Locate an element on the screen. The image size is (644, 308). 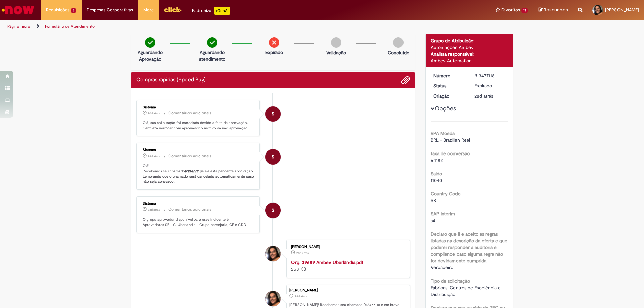
b: taxa de conversão is located at coordinates (450, 154).